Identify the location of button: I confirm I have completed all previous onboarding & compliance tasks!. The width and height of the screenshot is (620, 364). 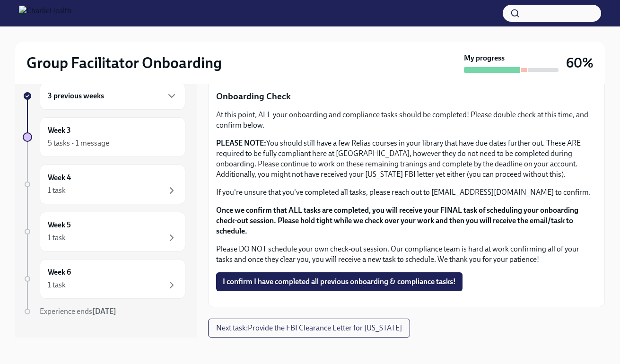
(339, 281).